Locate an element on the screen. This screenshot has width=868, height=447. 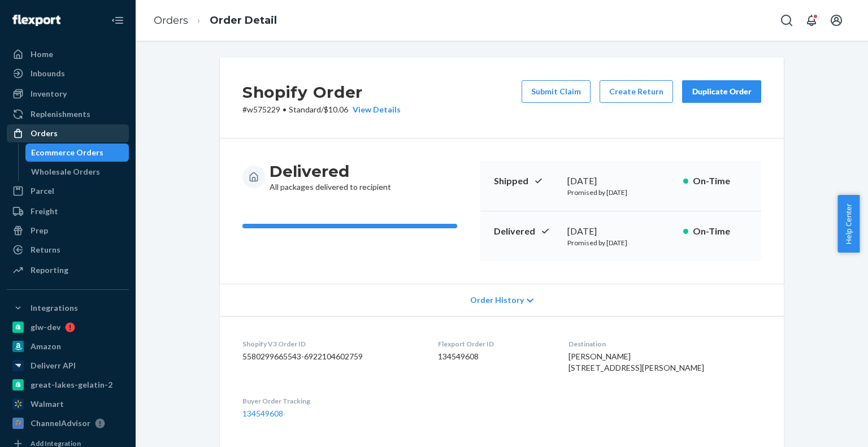
div: Inventory is located at coordinates (49, 94).